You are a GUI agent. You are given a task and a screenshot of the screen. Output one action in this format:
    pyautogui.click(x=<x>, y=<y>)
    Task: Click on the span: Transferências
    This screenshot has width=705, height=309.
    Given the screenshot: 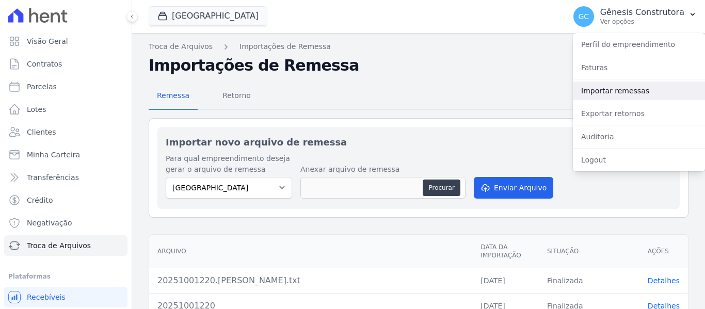 What is the action you would take?
    pyautogui.click(x=53, y=177)
    